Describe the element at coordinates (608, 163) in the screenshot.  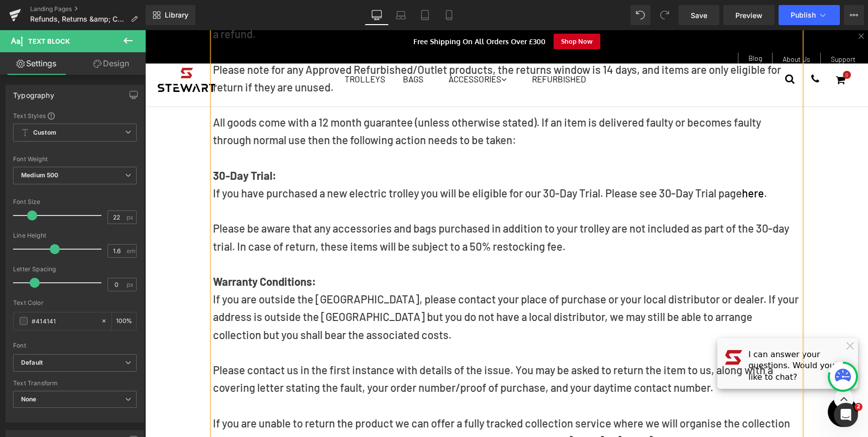
I see `a: here` at that location.